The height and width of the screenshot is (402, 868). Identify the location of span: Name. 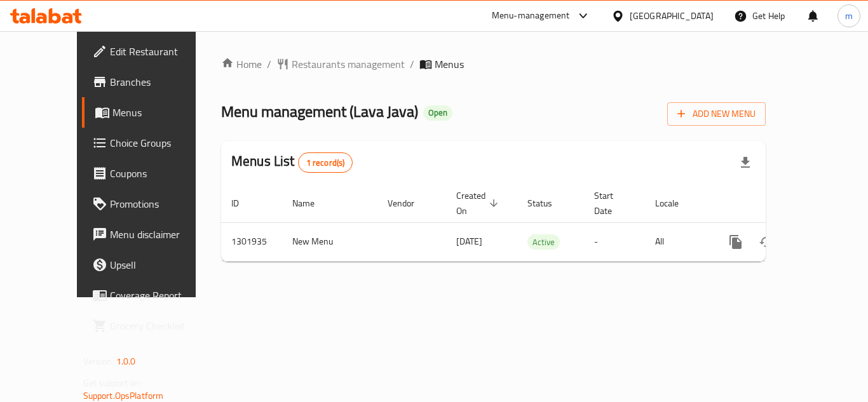
(311, 203).